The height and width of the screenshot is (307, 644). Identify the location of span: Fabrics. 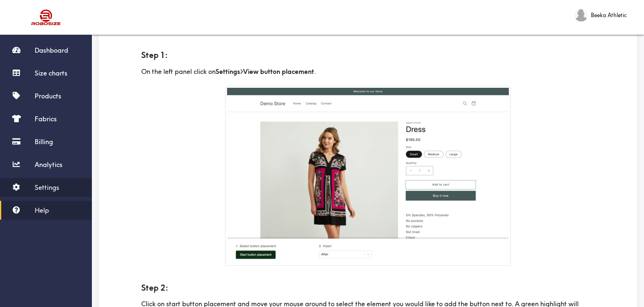
(46, 119).